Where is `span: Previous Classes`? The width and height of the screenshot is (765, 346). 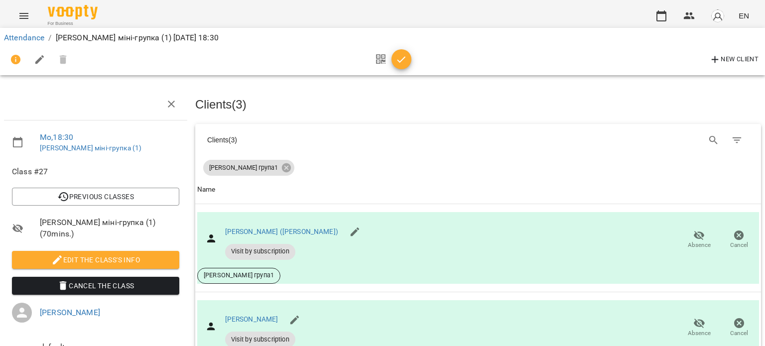
span: Previous Classes is located at coordinates (96, 197).